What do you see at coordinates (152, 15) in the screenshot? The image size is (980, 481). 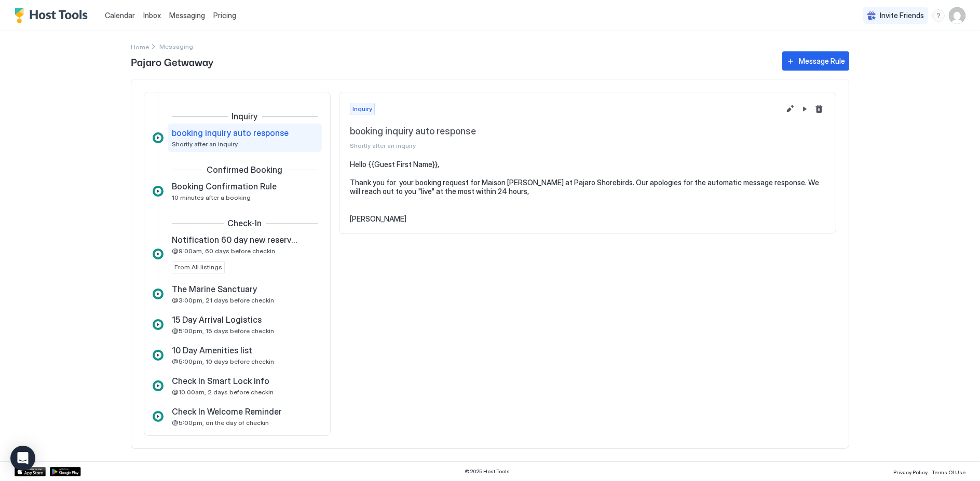 I see `a: Inbox` at bounding box center [152, 15].